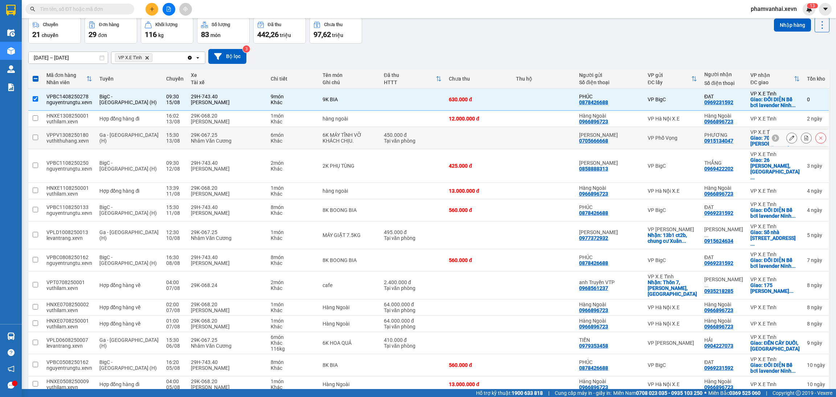  What do you see at coordinates (69, 232) in the screenshot?
I see `div: VPLD1008250013` at bounding box center [69, 232].